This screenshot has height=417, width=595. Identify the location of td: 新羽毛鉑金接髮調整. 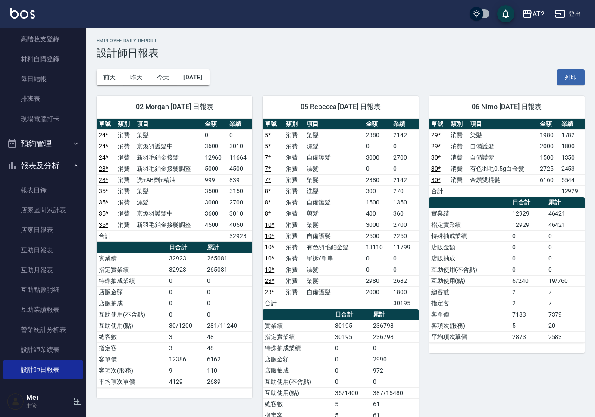
(169, 225).